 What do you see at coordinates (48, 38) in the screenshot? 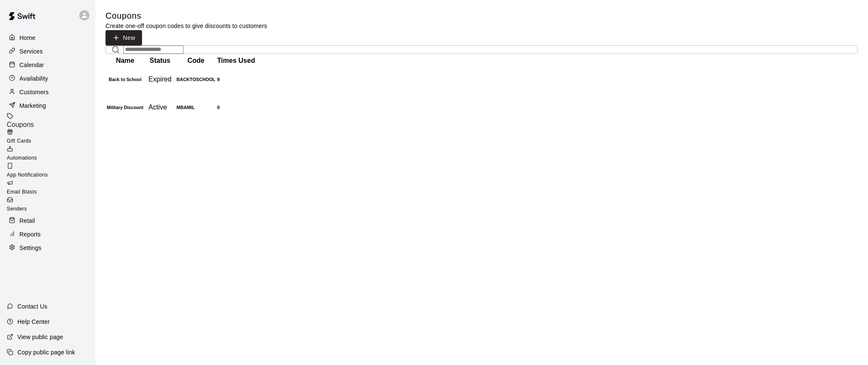
I see `div: Home` at bounding box center [48, 38].